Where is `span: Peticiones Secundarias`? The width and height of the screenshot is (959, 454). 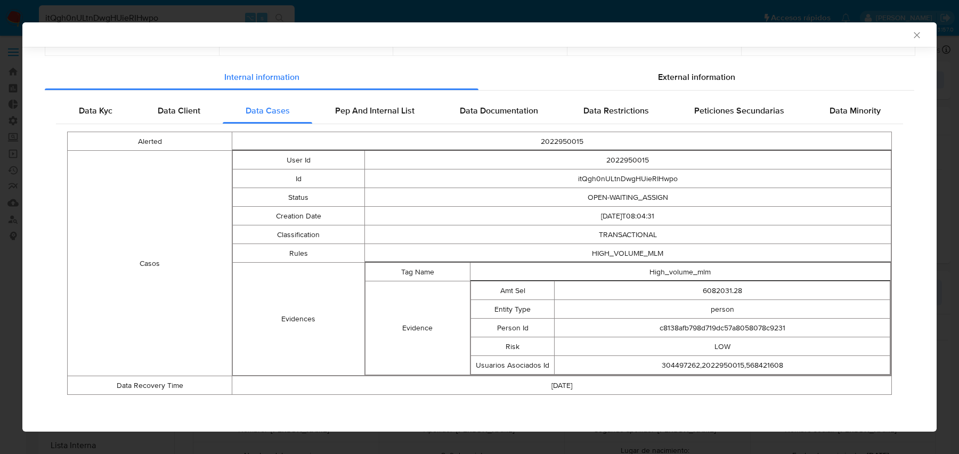 span: Peticiones Secundarias is located at coordinates (739, 110).